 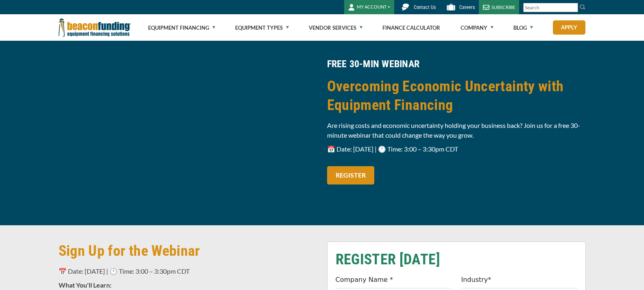 I want to click on a: Apply, so click(x=569, y=27).